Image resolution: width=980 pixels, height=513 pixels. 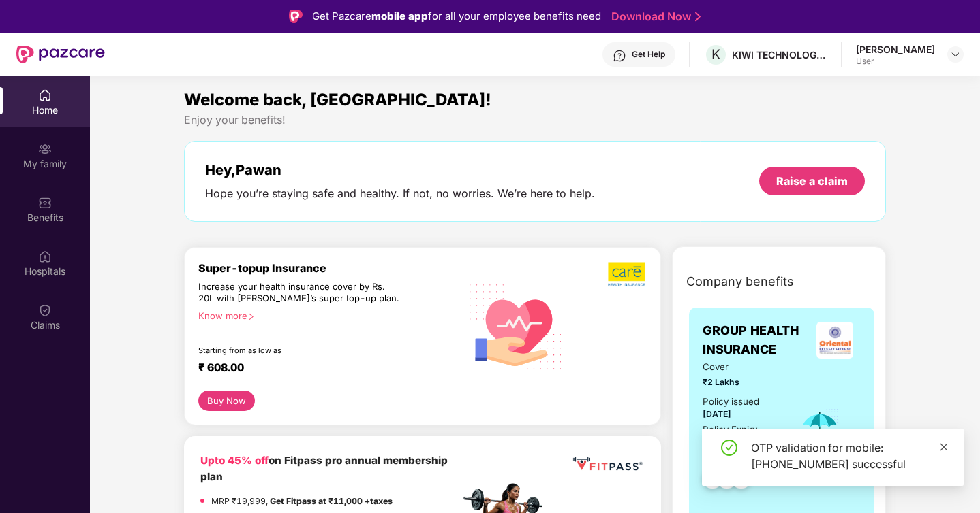 What do you see at coordinates (780, 54) in the screenshot?
I see `div: KIWI TECHNOLOGIES INDIA PRIVATE LIMITED` at bounding box center [780, 54].